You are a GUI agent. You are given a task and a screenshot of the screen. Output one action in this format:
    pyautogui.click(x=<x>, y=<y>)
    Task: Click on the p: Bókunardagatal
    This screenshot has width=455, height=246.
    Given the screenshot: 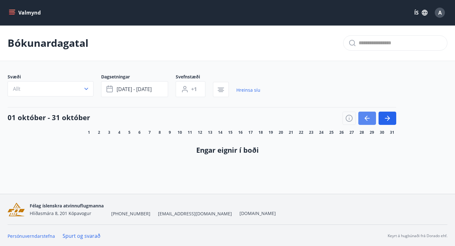 What is the action you would take?
    pyautogui.click(x=48, y=43)
    